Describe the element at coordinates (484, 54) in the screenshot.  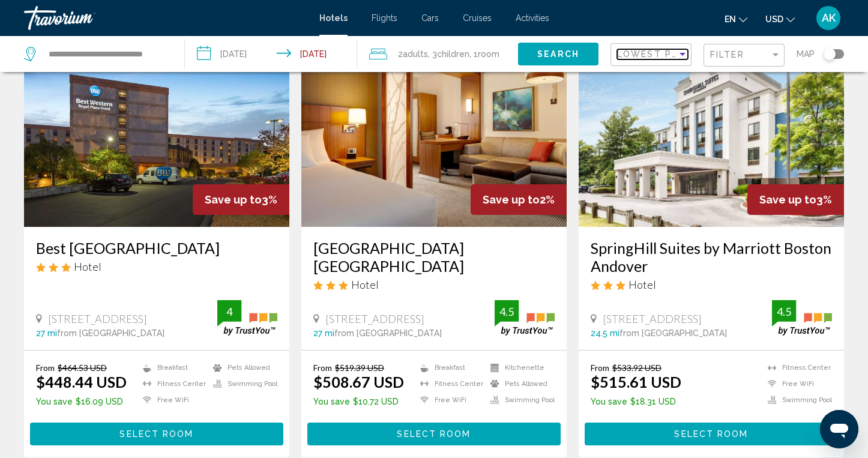
I see `span: , 1` at that location.